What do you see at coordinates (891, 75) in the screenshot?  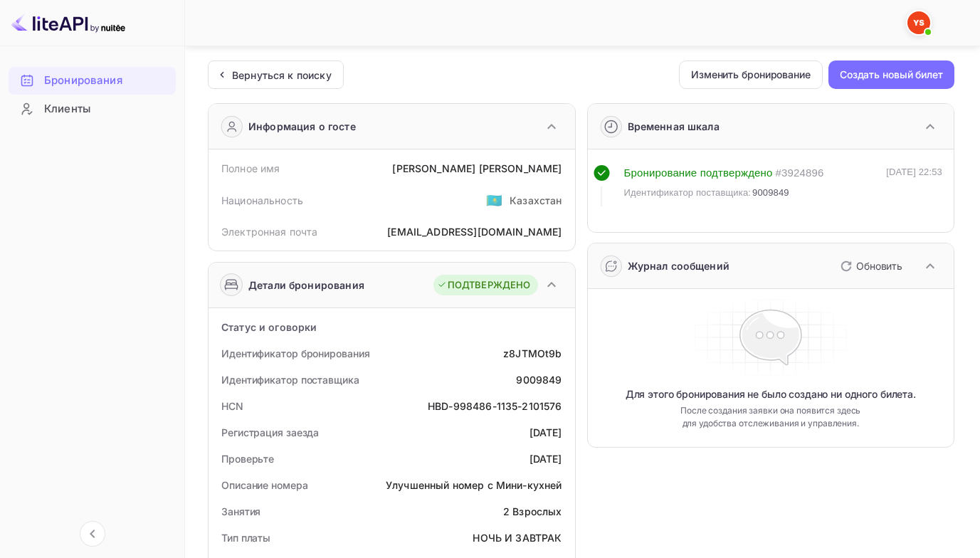 I see `button: Создать новый билет` at bounding box center [891, 75].